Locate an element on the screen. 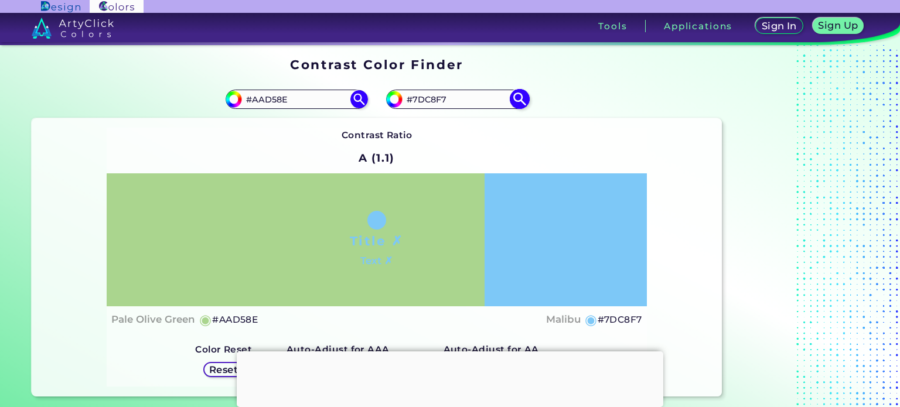 The height and width of the screenshot is (407, 900). img: logo_artyclick_colors_white.svg is located at coordinates (73, 28).